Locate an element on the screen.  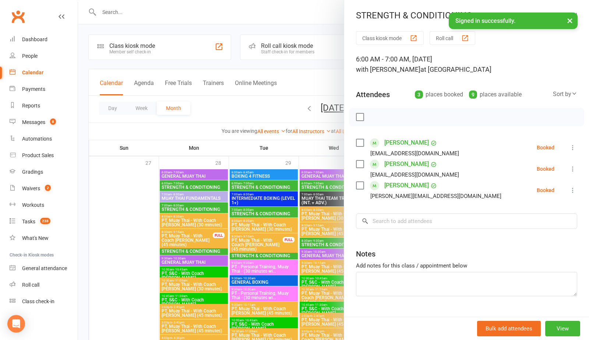
a: Roll call is located at coordinates (43, 285).